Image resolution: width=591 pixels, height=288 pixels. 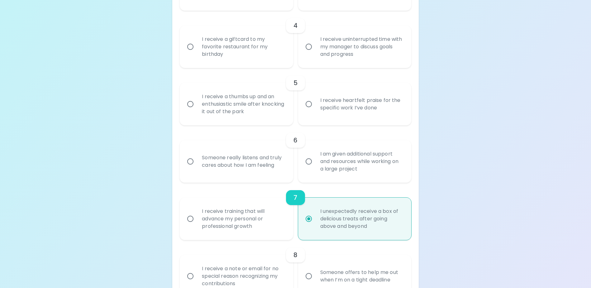 I want to click on h6: 7, so click(x=295, y=198).